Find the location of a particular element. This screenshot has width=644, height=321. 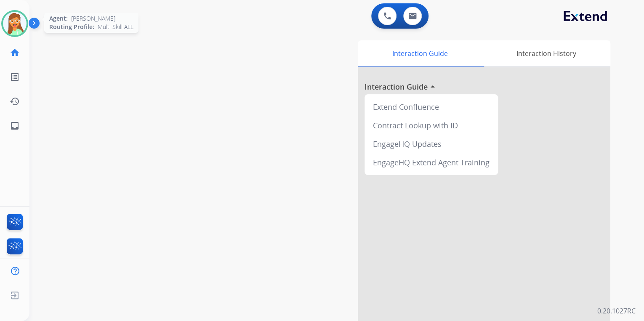

span: Multi Skill ALL is located at coordinates (116, 27).